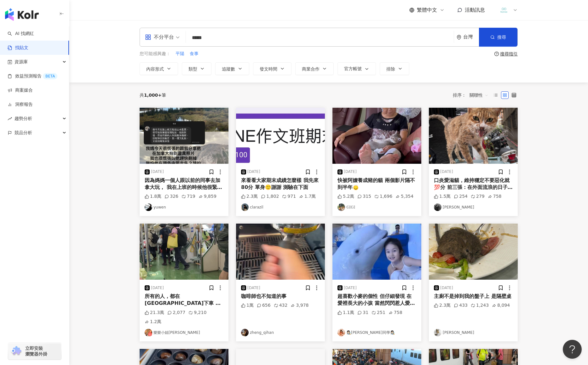 The image size is (588, 365). Describe the element at coordinates (180, 54) in the screenshot. I see `span: 平陽` at that location.